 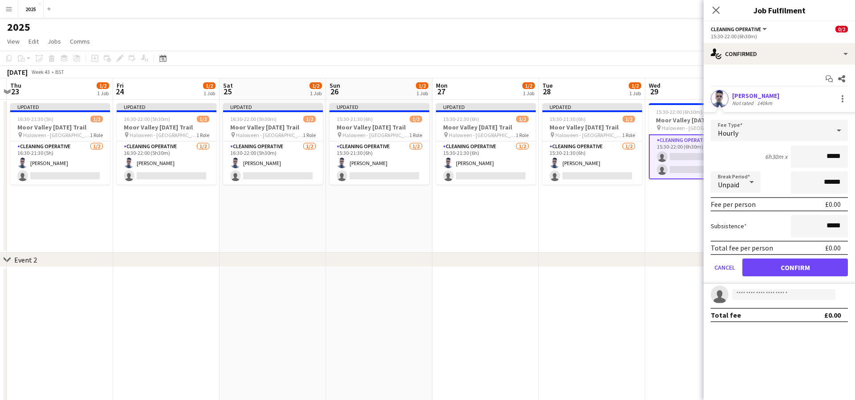 What do you see at coordinates (795, 268) in the screenshot?
I see `button: Confirm` at bounding box center [795, 268].